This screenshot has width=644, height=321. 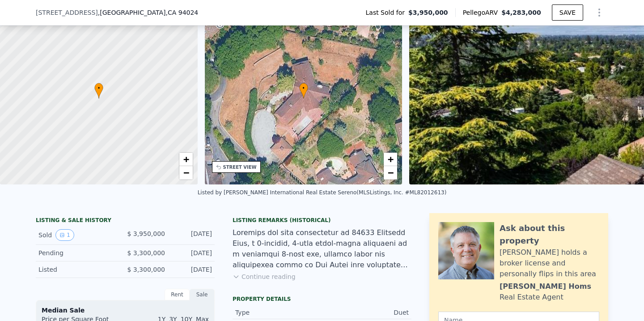 What do you see at coordinates (482, 13) in the screenshot?
I see `span: Pellego ARV` at bounding box center [482, 13].